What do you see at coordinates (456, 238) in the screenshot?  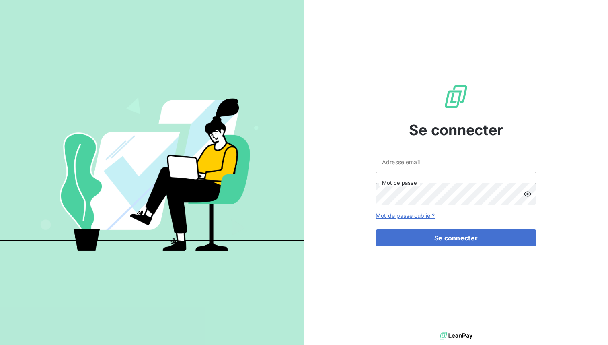 I see `button: Se connecter` at bounding box center [456, 238].